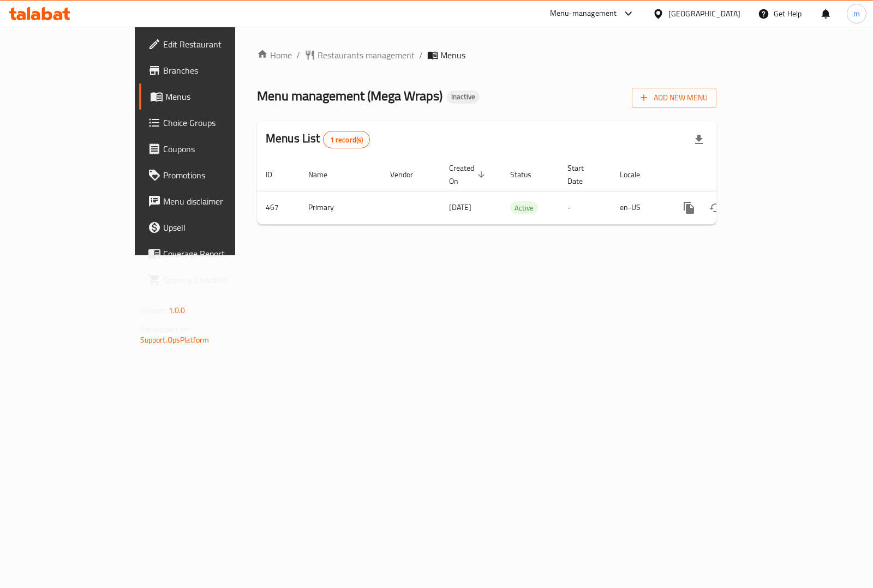  What do you see at coordinates (639, 207) in the screenshot?
I see `td: en-US` at bounding box center [639, 207].